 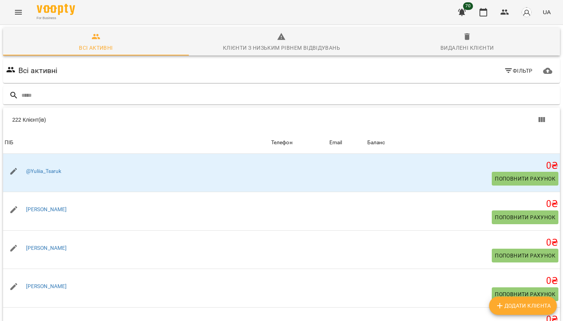 What do you see at coordinates (44, 171) in the screenshot?
I see `a: @Yuliia_Tsaruk` at bounding box center [44, 171].